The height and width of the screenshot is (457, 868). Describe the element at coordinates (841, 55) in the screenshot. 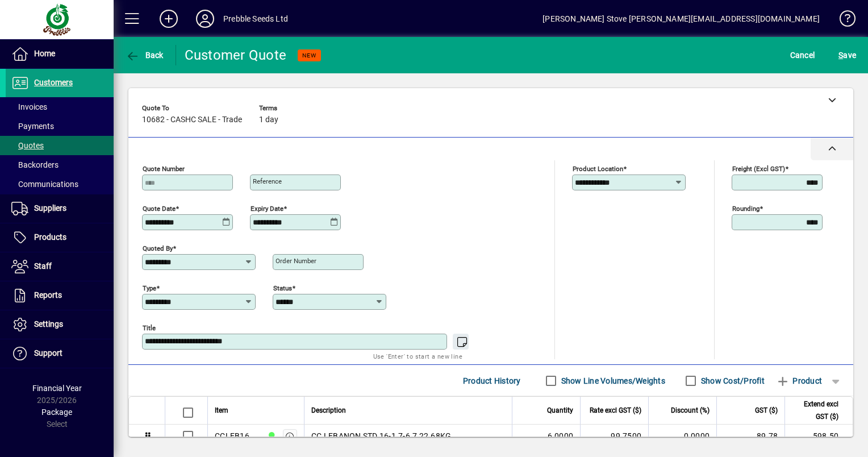

I see `span: S` at that location.